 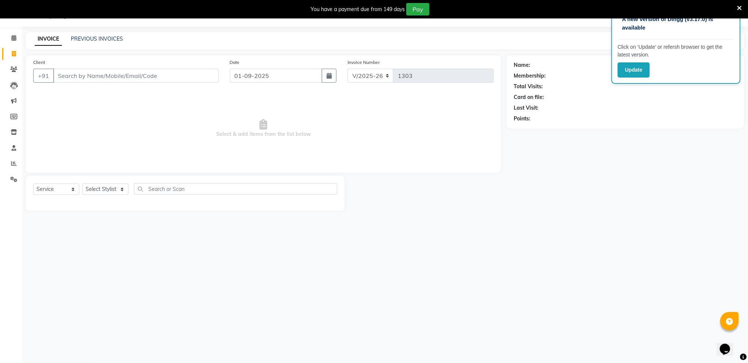 What do you see at coordinates (529, 86) in the screenshot?
I see `div: Total Visits:` at bounding box center [529, 86].